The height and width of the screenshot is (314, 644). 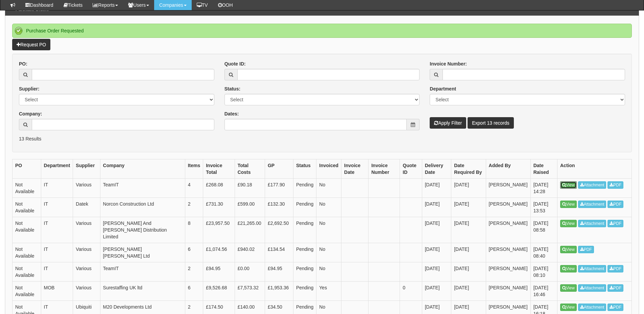 I want to click on label: Status:, so click(x=232, y=89).